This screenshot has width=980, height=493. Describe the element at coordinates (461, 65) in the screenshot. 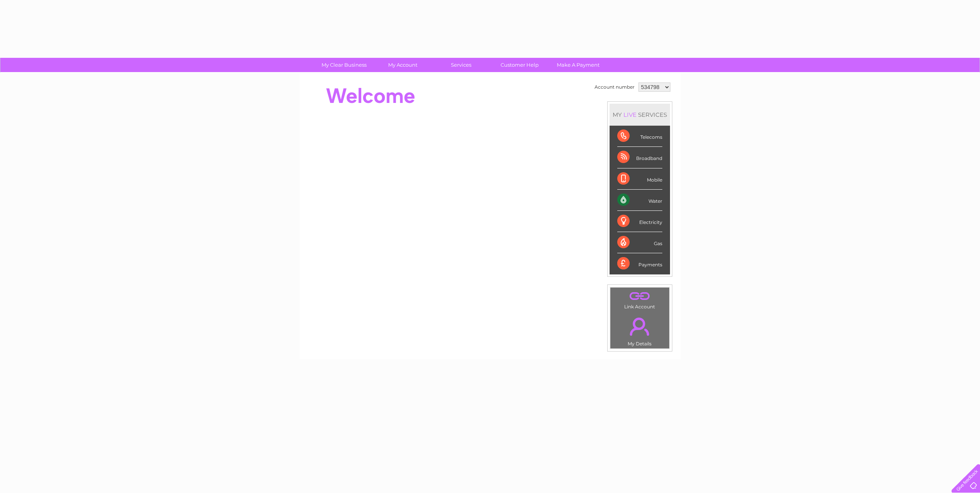

I see `a: Services` at that location.